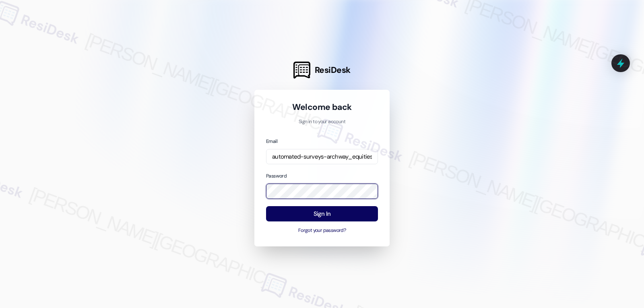 This screenshot has height=308, width=644. I want to click on p: Sign in to your account, so click(322, 121).